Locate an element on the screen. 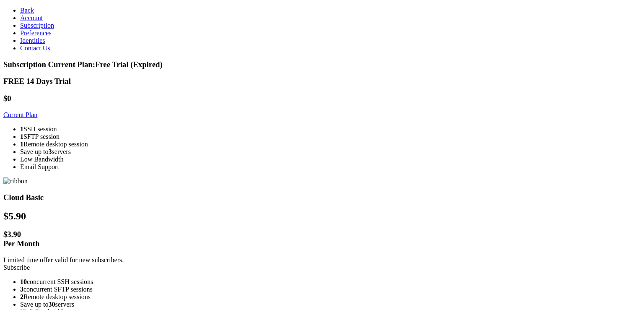 The width and height of the screenshot is (644, 310). a: Identities is located at coordinates (32, 40).